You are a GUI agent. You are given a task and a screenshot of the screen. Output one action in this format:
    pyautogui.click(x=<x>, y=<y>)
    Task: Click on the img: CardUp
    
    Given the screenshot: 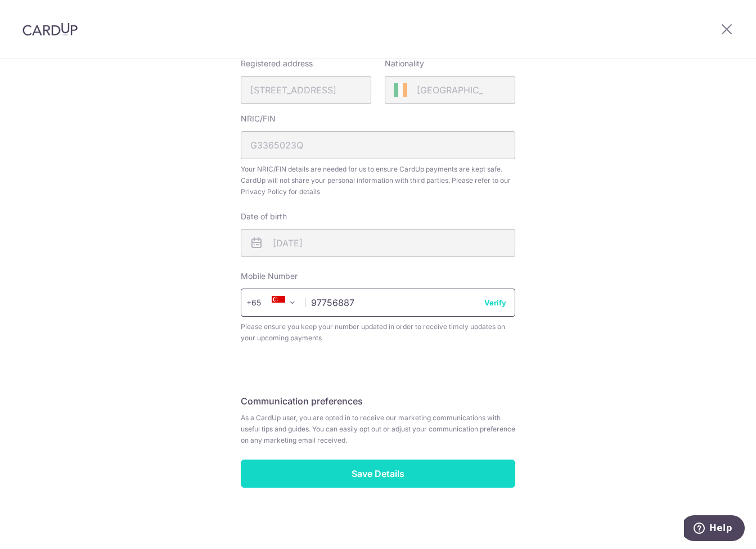 What is the action you would take?
    pyautogui.click(x=50, y=29)
    